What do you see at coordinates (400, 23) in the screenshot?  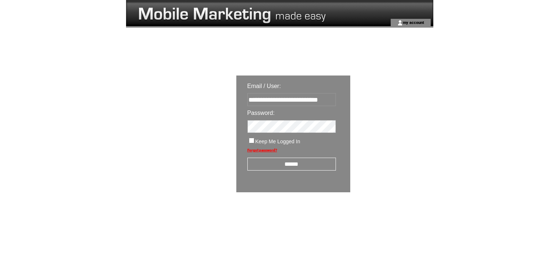 I see `img: account_icon.gif;jsessionid=CAD904DE9FC128C376BDEB107621115A` at bounding box center [400, 23].